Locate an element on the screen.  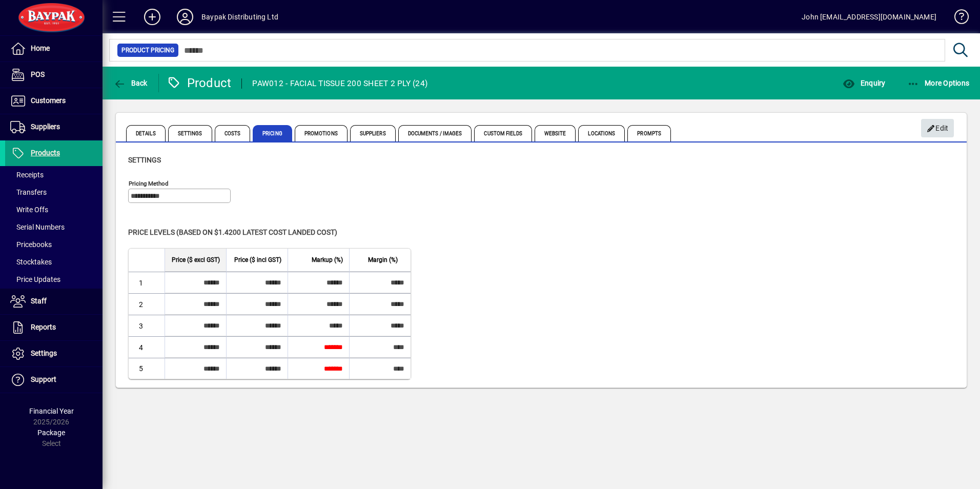
button: Back is located at coordinates (131, 83).